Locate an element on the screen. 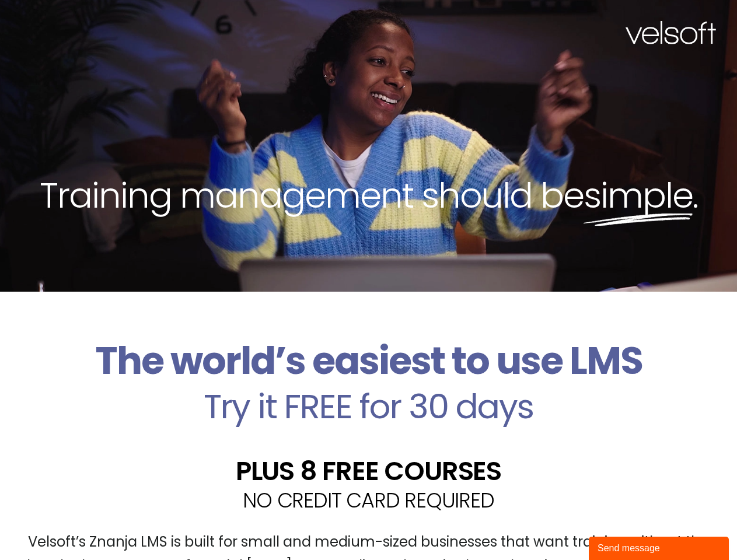 The width and height of the screenshot is (737, 560). h2: Try it FREE for 30 days is located at coordinates (368, 406).